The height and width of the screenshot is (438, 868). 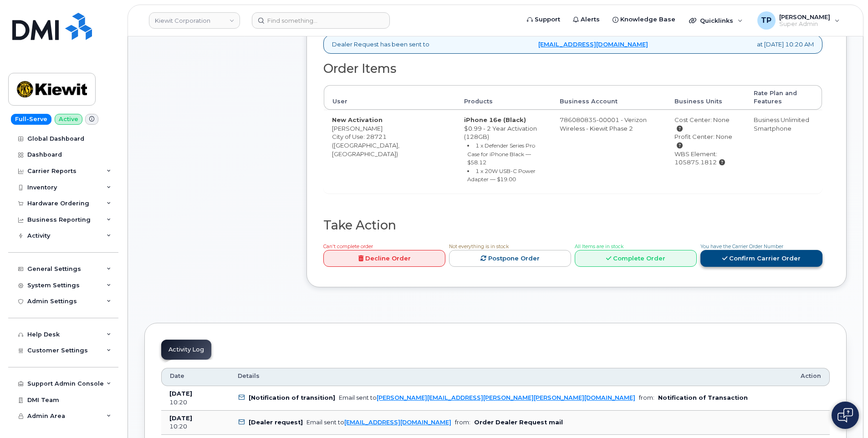 I want to click on span: All Items are in stock, so click(x=599, y=246).